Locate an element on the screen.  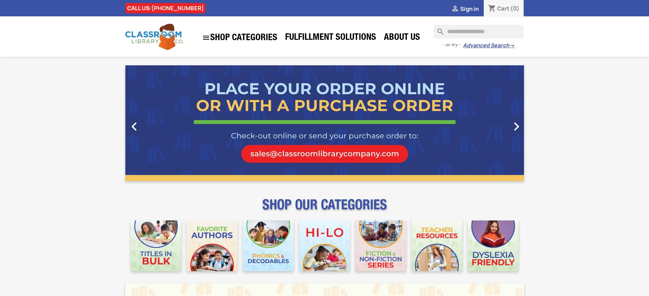
div: CALL US: is located at coordinates (165, 8).